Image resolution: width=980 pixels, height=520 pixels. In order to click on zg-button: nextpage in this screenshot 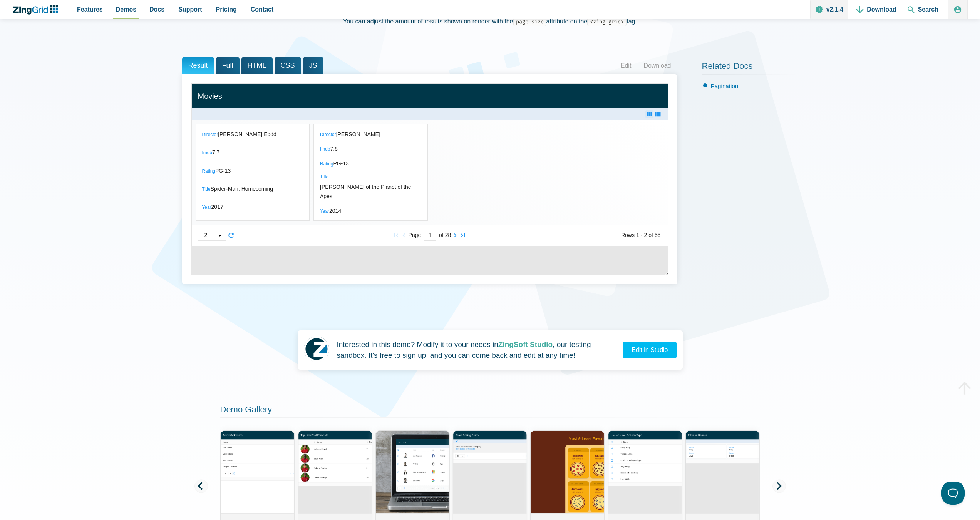, I will do `click(455, 235)`.